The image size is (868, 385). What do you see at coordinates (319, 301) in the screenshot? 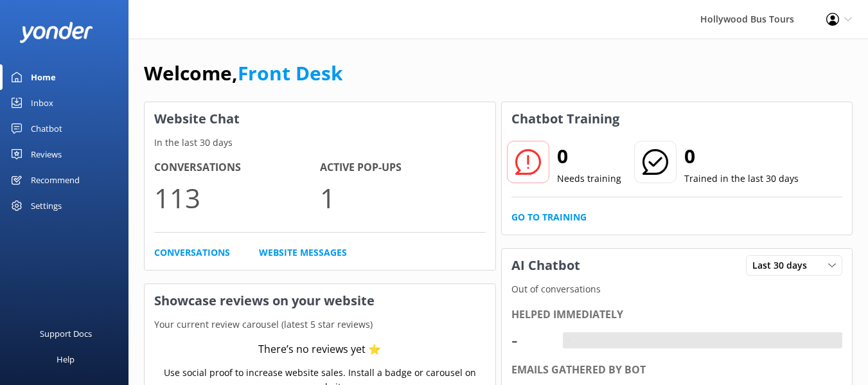
I see `h3: Showcase reviews on your website` at bounding box center [319, 301].